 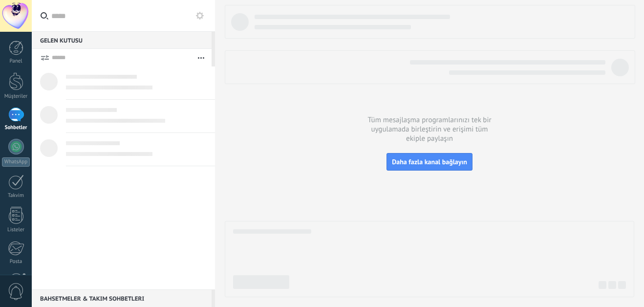 What do you see at coordinates (16, 162) in the screenshot?
I see `div: WhatsApp` at bounding box center [16, 162].